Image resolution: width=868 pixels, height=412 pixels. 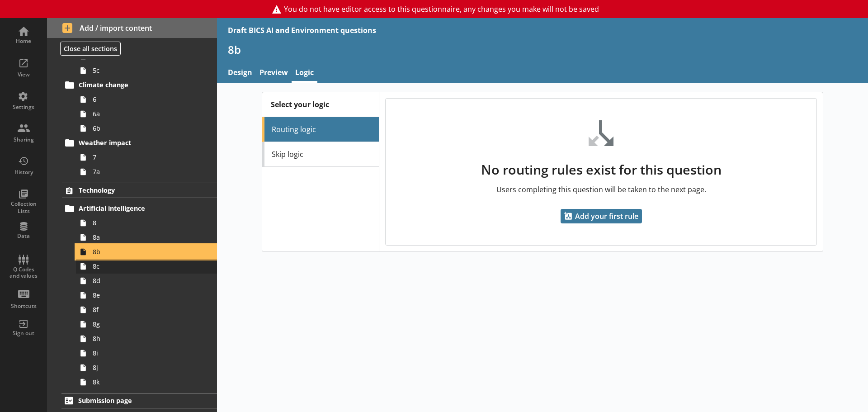 What do you see at coordinates (140, 190) in the screenshot?
I see `a: Technology` at bounding box center [140, 190].